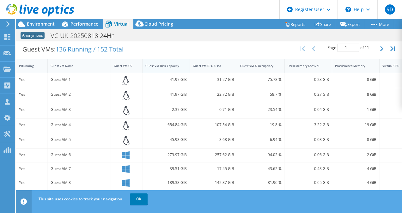 This screenshot has height=213, width=402. Describe the element at coordinates (356, 155) in the screenshot. I see `div: 2 GiB` at that location.